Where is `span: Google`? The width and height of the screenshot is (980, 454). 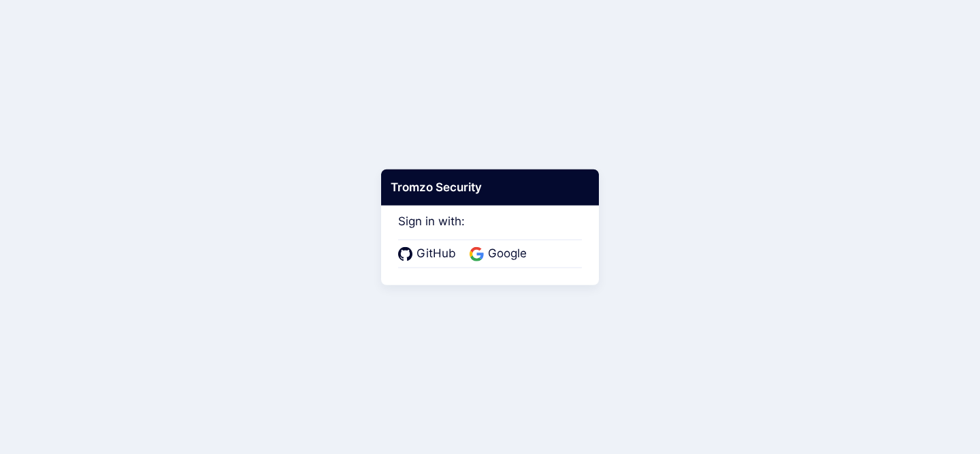 span: Google is located at coordinates (507, 254).